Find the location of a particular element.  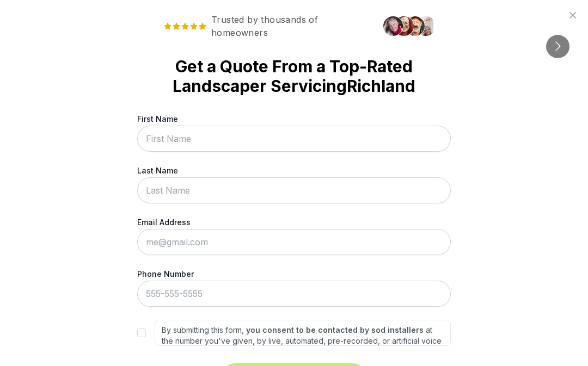

label: Phone Number is located at coordinates (294, 274).